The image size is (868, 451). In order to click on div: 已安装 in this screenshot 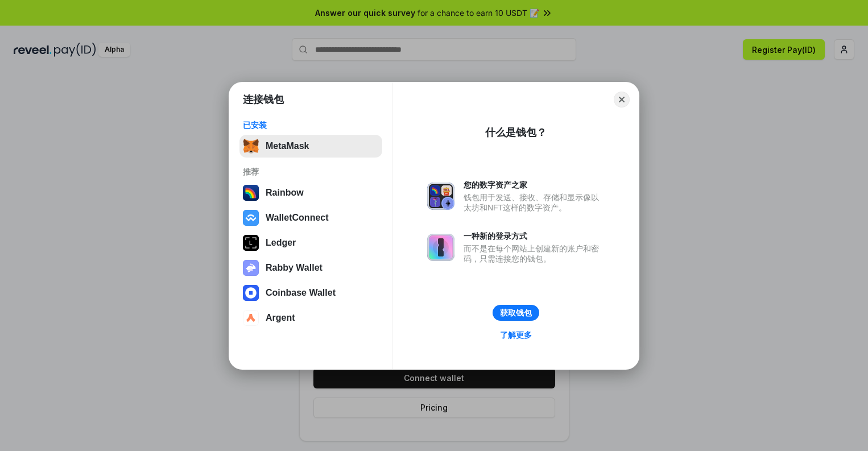, I will do `click(311, 125)`.